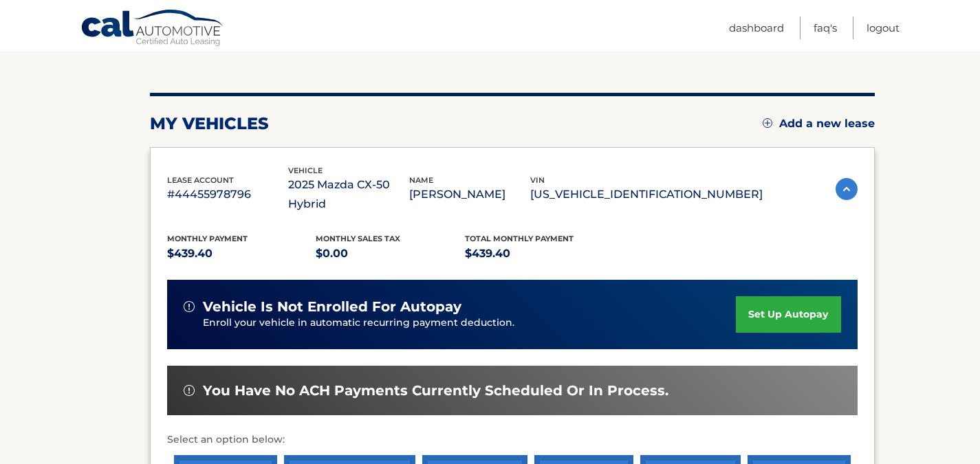  What do you see at coordinates (512, 440) in the screenshot?
I see `p: Select an option below:` at bounding box center [512, 440].